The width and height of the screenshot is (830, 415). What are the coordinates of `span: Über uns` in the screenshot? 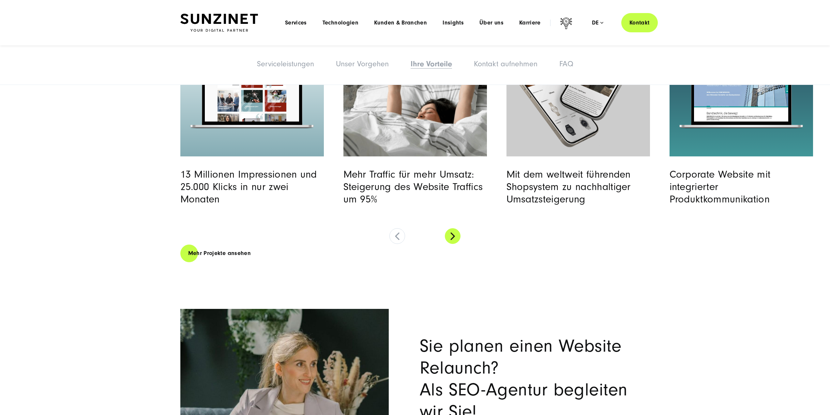 It's located at (492, 23).